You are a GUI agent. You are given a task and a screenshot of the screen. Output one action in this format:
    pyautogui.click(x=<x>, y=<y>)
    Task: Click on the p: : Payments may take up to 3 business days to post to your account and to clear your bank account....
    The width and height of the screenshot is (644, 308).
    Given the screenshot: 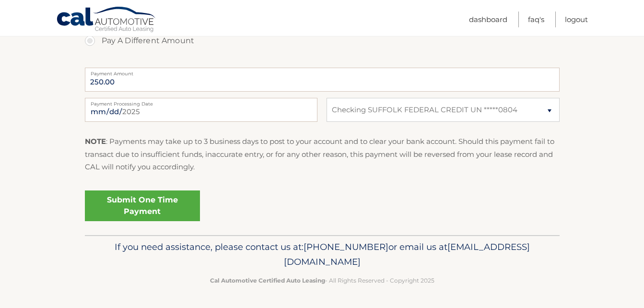 What is the action you would take?
    pyautogui.click(x=322, y=154)
    